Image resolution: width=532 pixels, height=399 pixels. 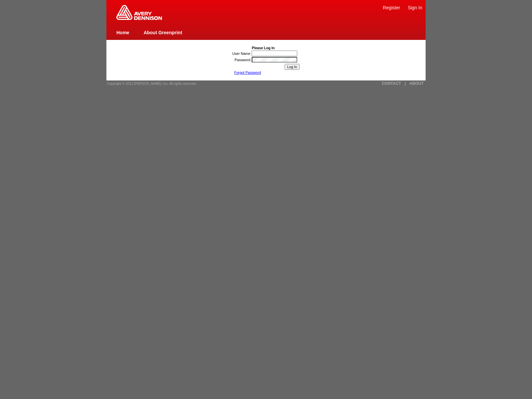 I want to click on b: Please Log In, so click(x=263, y=48).